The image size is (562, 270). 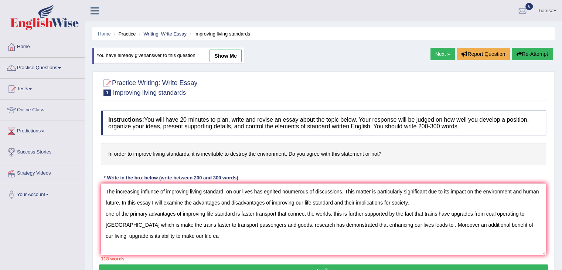 What do you see at coordinates (42, 88) in the screenshot?
I see `a: Tests` at bounding box center [42, 88].